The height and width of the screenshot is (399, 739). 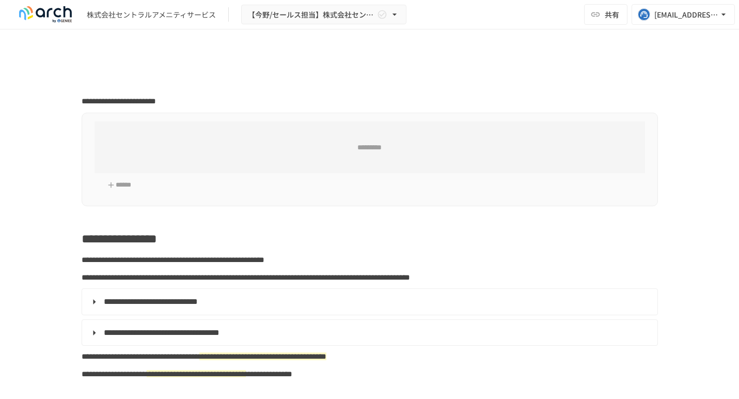 I want to click on div: 株式会社セントラルアメニティサービス, so click(x=151, y=14).